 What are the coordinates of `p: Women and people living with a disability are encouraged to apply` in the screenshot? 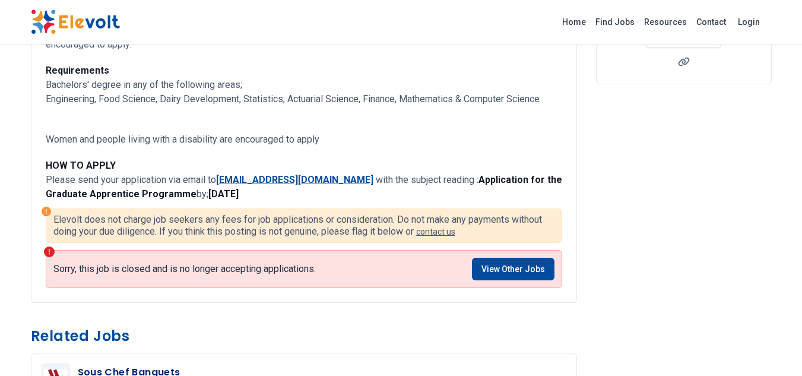 It's located at (304, 132).